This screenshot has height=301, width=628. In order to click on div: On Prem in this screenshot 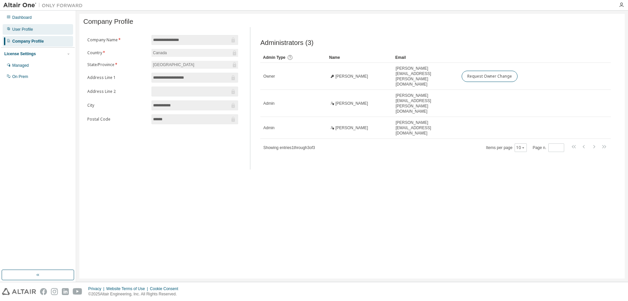, I will do `click(20, 77)`.